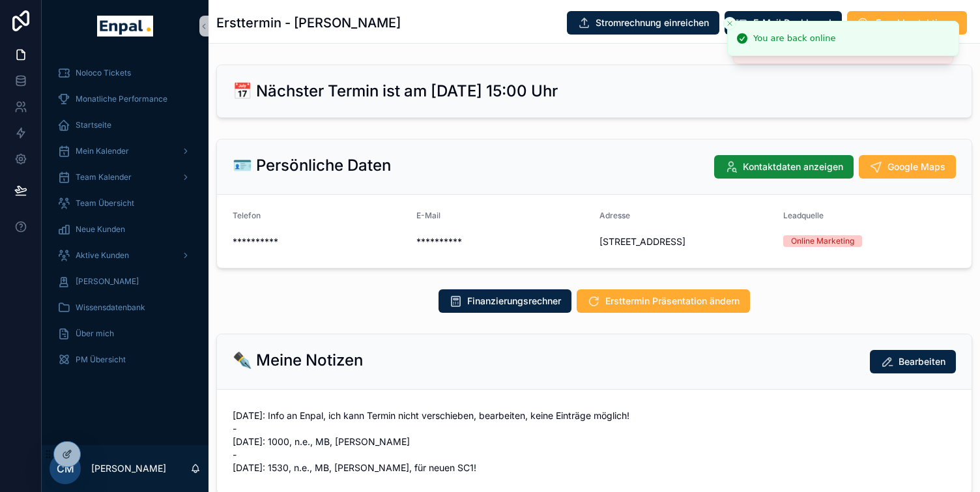  What do you see at coordinates (823, 241) in the screenshot?
I see `div: Online Marketing` at bounding box center [823, 241].